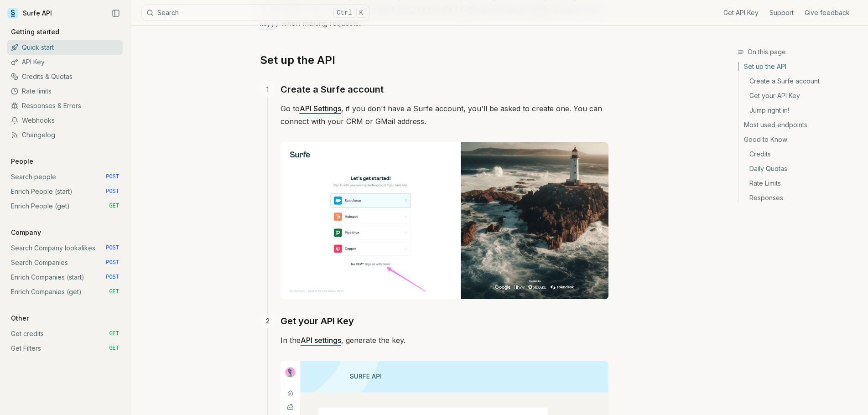 This screenshot has width=868, height=415. I want to click on a: Give feedback, so click(827, 12).